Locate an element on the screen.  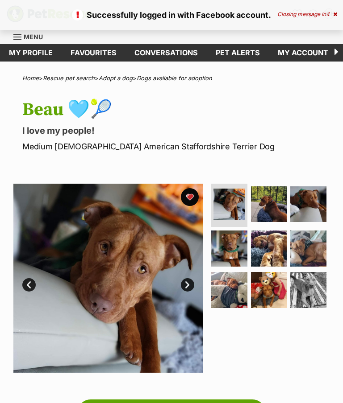
a: Prev is located at coordinates (29, 285).